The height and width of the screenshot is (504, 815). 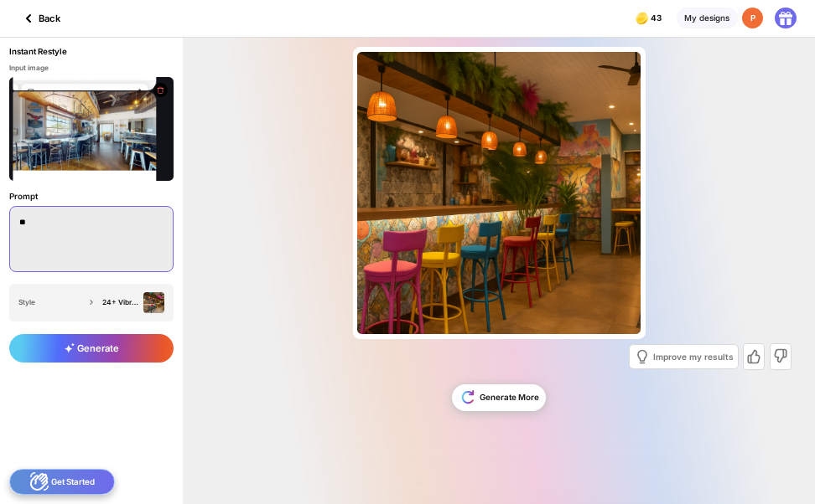 What do you see at coordinates (91, 348) in the screenshot?
I see `span: Generate` at bounding box center [91, 348].